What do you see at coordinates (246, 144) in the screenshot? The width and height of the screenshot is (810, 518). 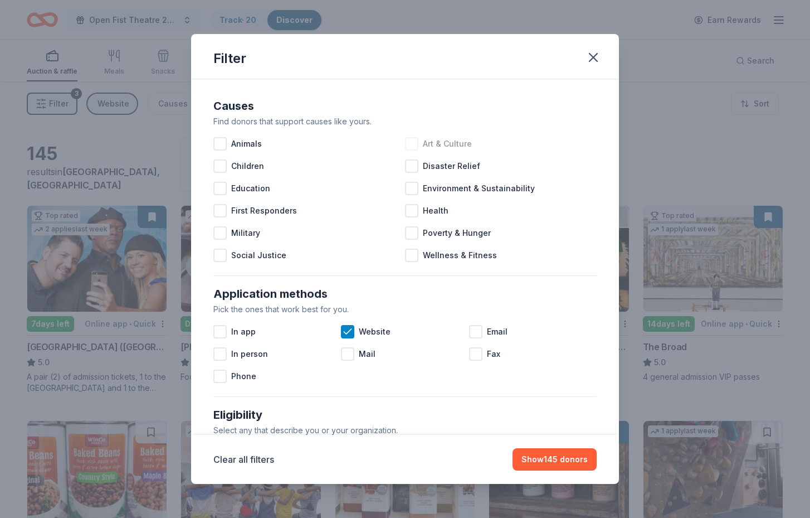 I see `span: Animals` at bounding box center [246, 144].